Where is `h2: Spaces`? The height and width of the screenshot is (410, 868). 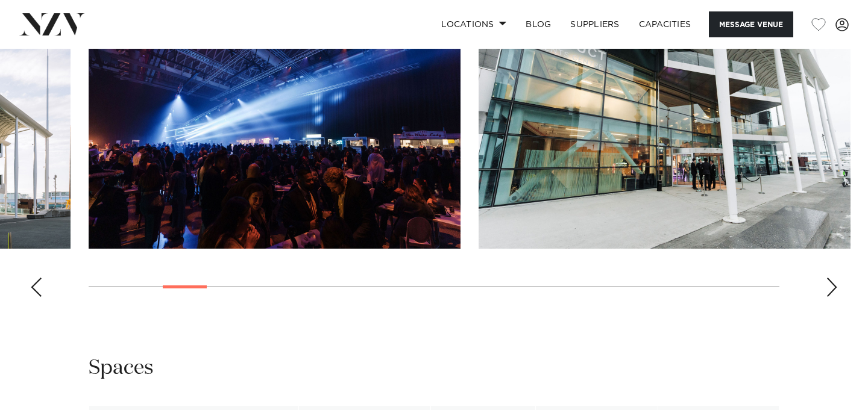
h2: Spaces is located at coordinates (121, 368).